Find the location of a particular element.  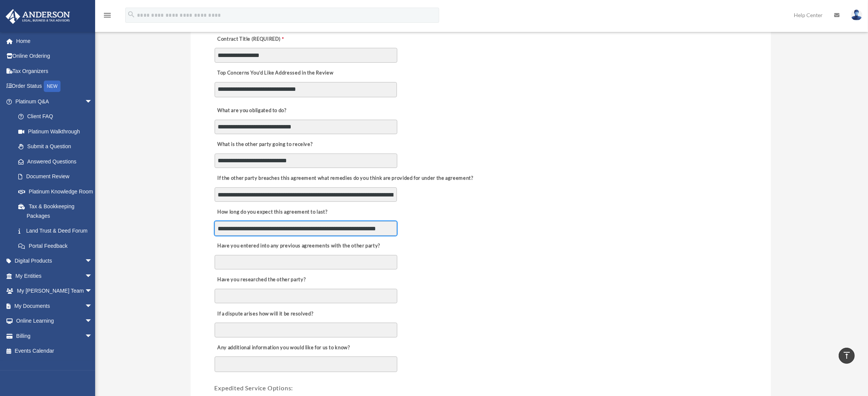

a: Home is located at coordinates (55, 41).